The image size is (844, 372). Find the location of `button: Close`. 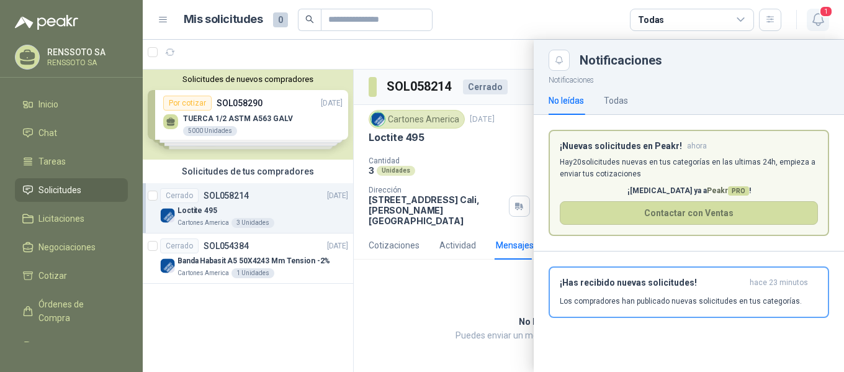

button: Close is located at coordinates (559, 60).